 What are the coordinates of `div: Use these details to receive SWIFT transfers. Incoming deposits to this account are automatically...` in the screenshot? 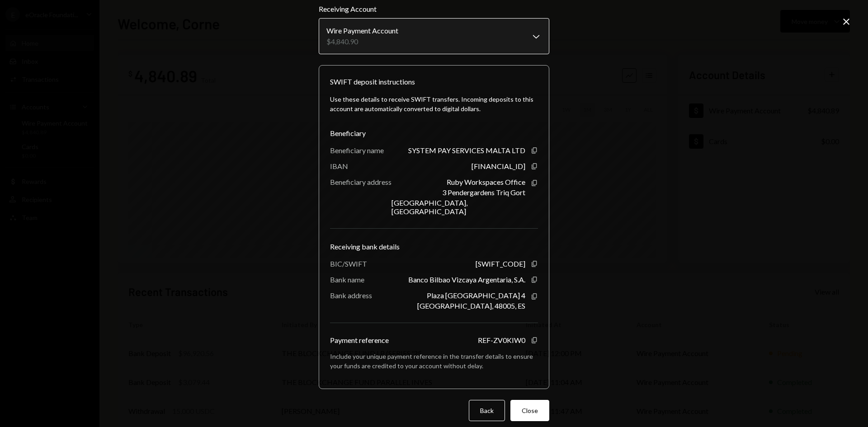 It's located at (434, 104).